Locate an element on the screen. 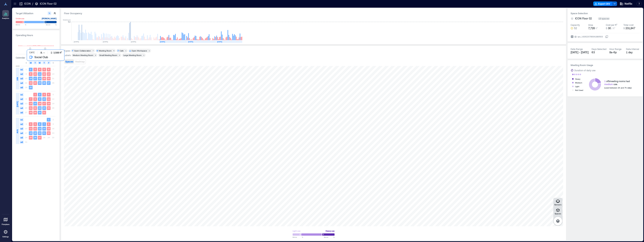 This screenshot has width=644, height=242. text: 4 is located at coordinates (39, 70).